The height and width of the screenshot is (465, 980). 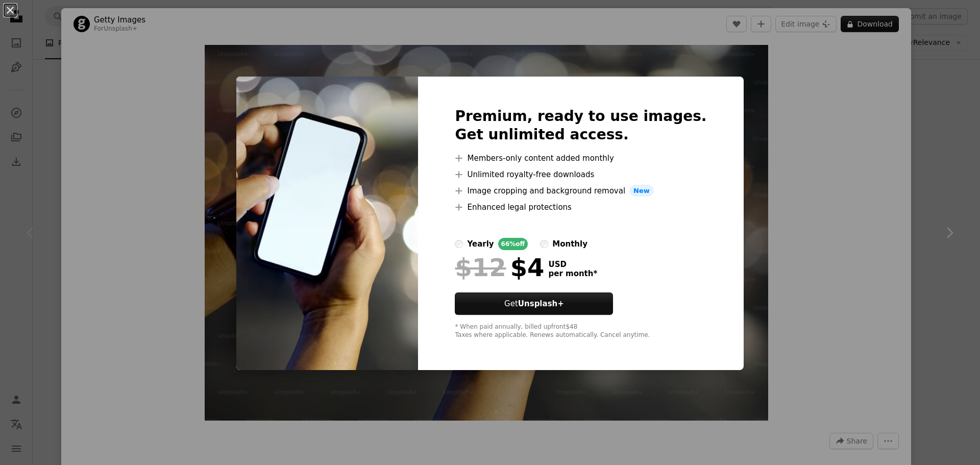 What do you see at coordinates (327, 223) in the screenshot?
I see `img: premium_photo-1661304712206-2b0dce578f7a` at bounding box center [327, 223].